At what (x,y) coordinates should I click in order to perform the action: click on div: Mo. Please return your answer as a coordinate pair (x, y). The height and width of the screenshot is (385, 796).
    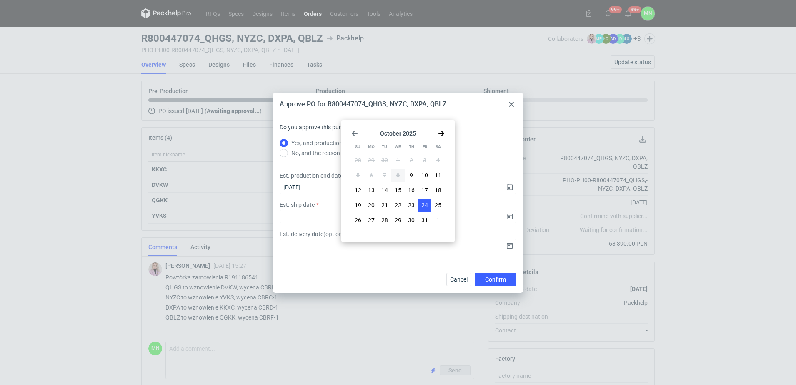
    Looking at the image, I should click on (371, 147).